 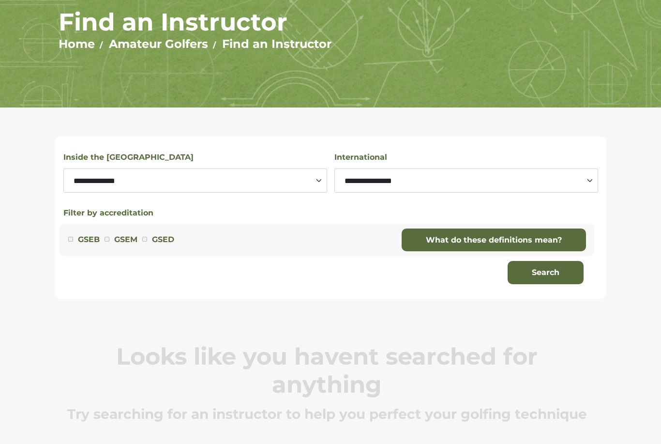 I want to click on label: International, so click(x=361, y=158).